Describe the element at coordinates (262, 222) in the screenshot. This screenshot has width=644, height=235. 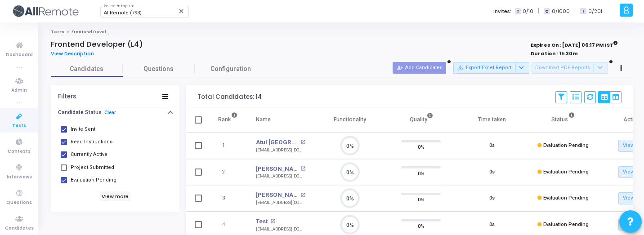
I see `a: Test` at that location.